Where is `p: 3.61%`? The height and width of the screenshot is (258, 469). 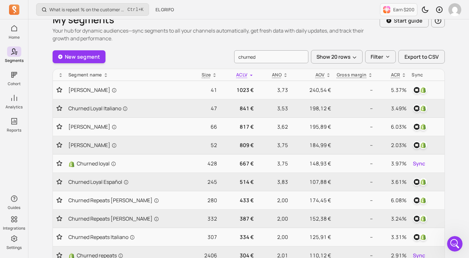 p: 3.61% is located at coordinates (392, 182).